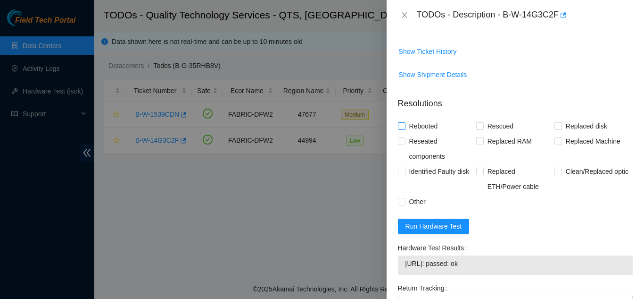  What do you see at coordinates (423, 126) in the screenshot?
I see `span: Rebooted` at bounding box center [423, 126].